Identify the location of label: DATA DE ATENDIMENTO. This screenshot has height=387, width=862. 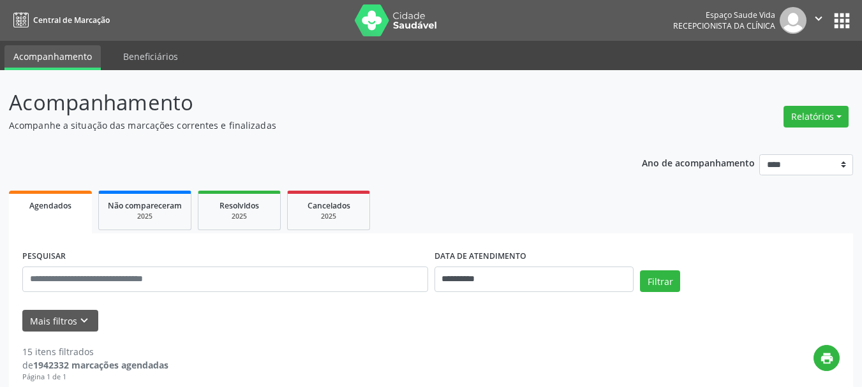
(480, 257).